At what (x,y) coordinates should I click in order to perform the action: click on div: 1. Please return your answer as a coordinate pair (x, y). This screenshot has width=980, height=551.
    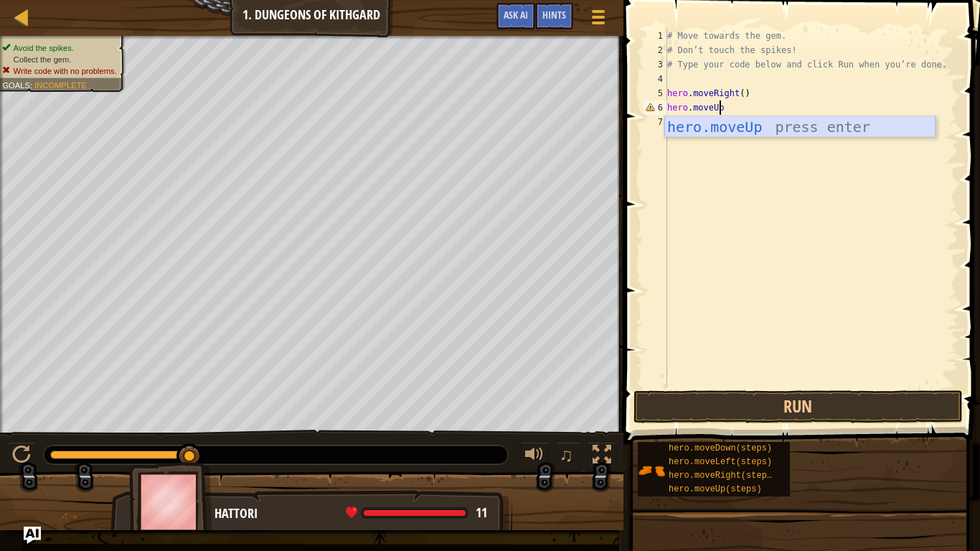
    Looking at the image, I should click on (655, 36).